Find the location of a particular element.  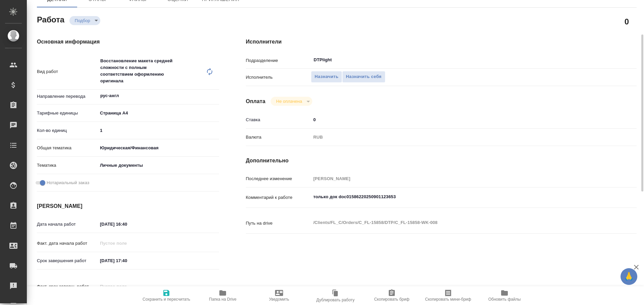

span: Назначить себя is located at coordinates (363, 76).